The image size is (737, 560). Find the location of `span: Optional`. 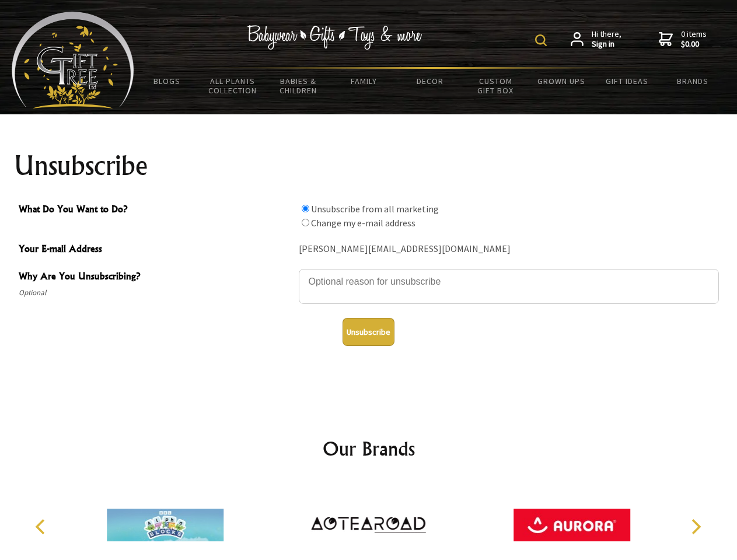

span: Optional is located at coordinates (155, 293).